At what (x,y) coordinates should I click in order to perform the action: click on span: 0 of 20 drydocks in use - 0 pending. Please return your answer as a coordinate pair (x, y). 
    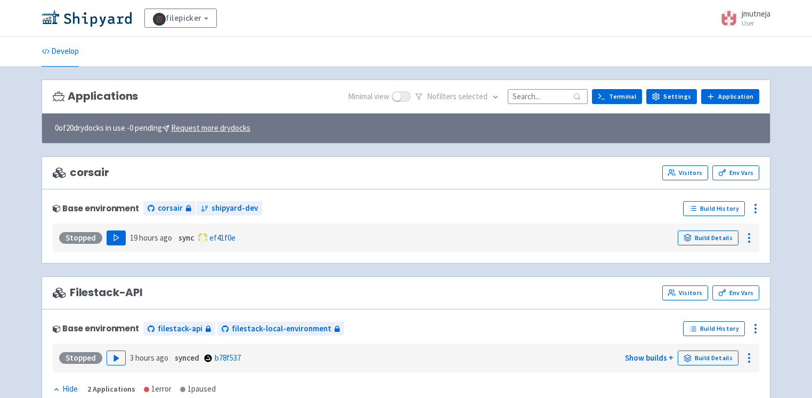
    Looking at the image, I should click on (152, 128).